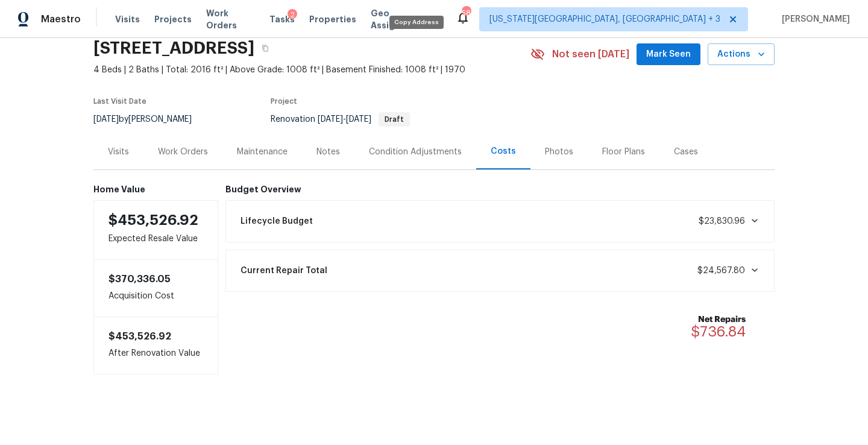  I want to click on span: Last Visit Date, so click(120, 101).